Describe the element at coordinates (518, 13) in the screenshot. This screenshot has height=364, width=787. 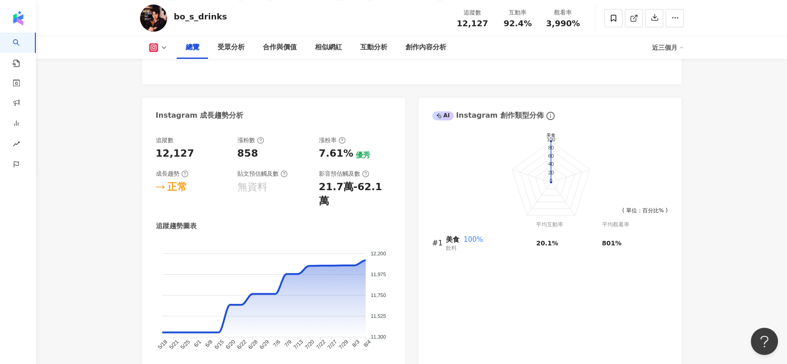
I see `div: 互動率` at that location.